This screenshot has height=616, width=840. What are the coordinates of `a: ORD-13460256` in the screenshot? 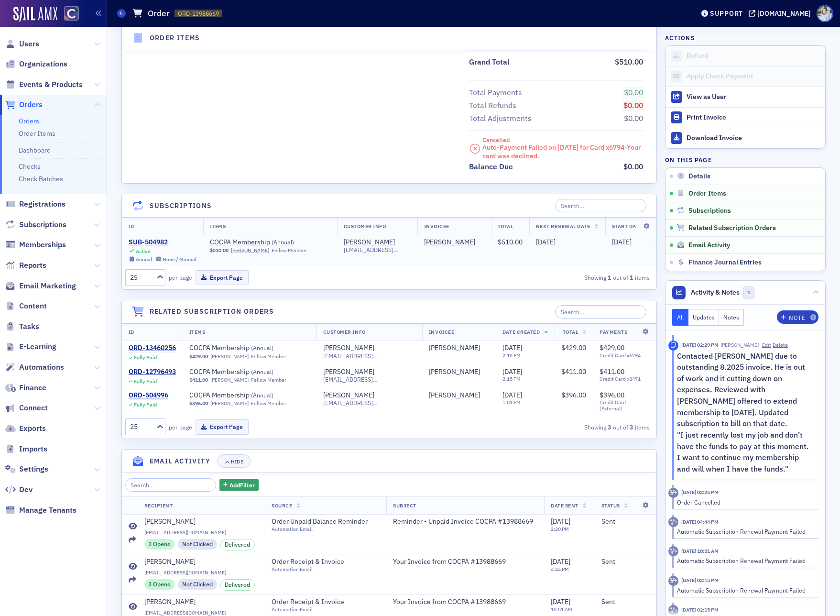 It's located at (152, 348).